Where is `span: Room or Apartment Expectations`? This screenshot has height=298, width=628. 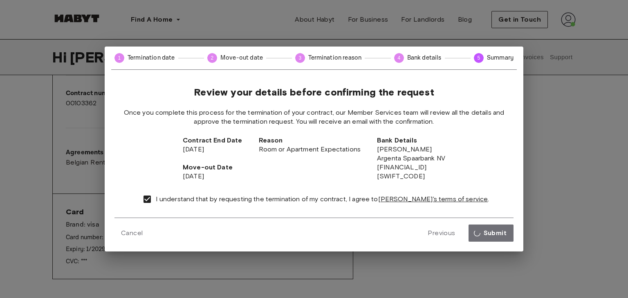 span: Room or Apartment Expectations is located at coordinates (310, 150).